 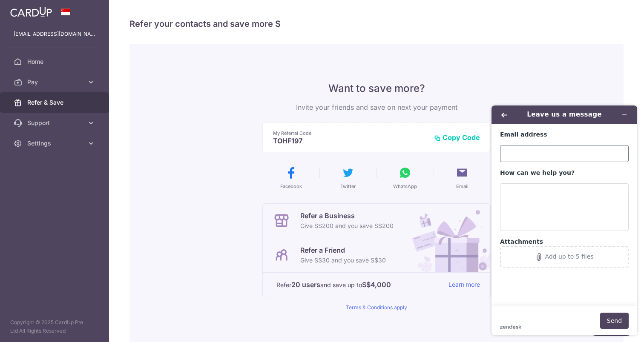 What do you see at coordinates (343, 250) in the screenshot?
I see `p: Refer a Friend` at bounding box center [343, 250].